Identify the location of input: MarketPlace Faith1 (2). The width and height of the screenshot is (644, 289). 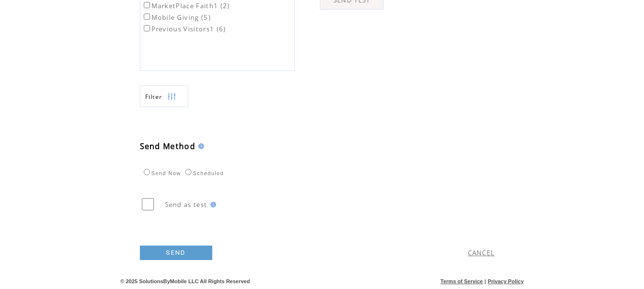
(147, 5).